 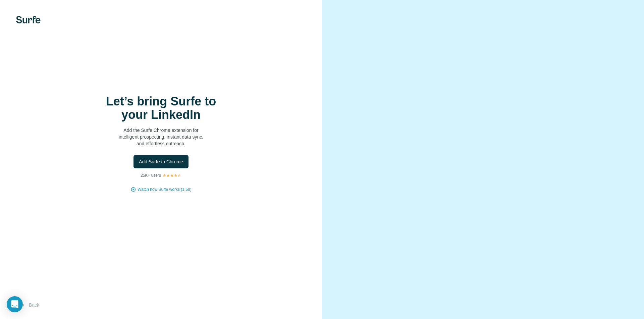 What do you see at coordinates (15, 304) in the screenshot?
I see `div: Open Intercom Messenger` at bounding box center [15, 304].